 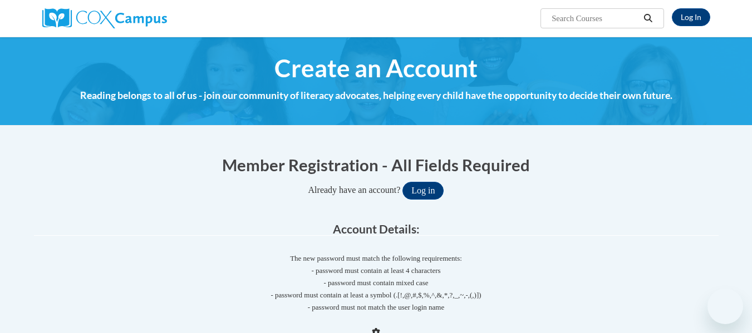 I want to click on button: Search, so click(x=648, y=18).